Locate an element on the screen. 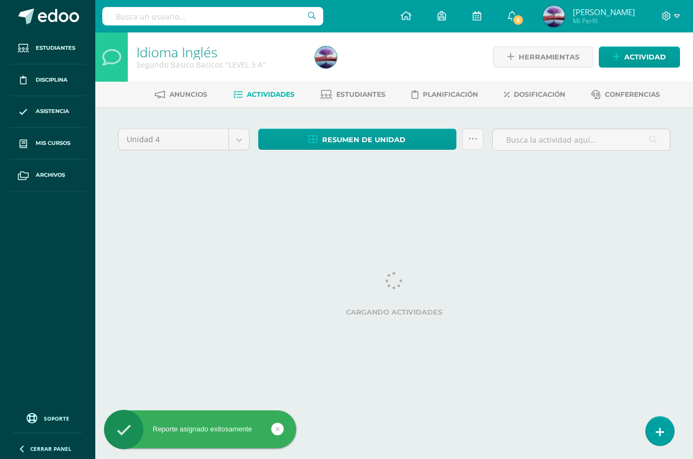 This screenshot has height=459, width=693. span: Cerrar panel is located at coordinates (51, 449).